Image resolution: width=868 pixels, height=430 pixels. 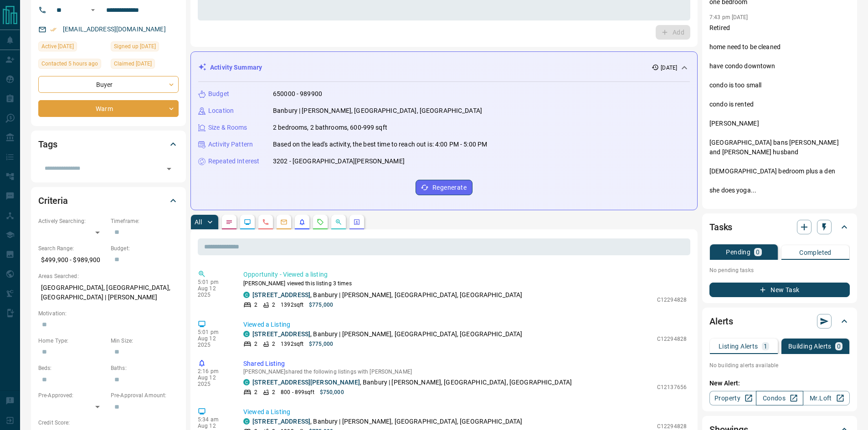 I want to click on div: Tags, so click(x=108, y=144).